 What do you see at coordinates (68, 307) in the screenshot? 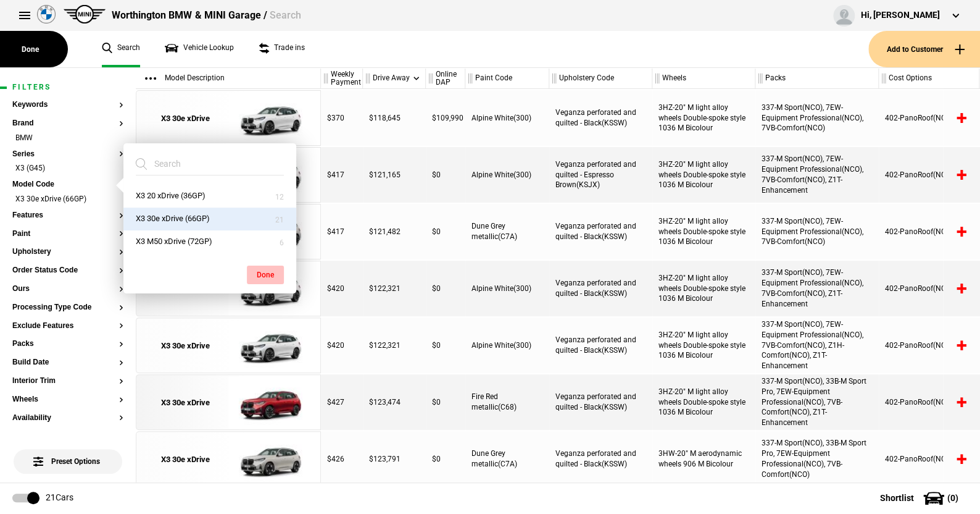
I see `button: Processing Type Code` at bounding box center [68, 307].